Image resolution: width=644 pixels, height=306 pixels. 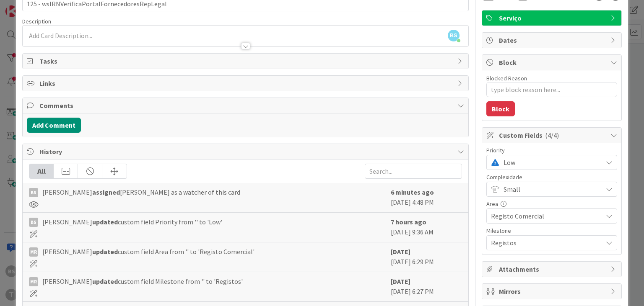 I want to click on div: Area, so click(x=551, y=204).